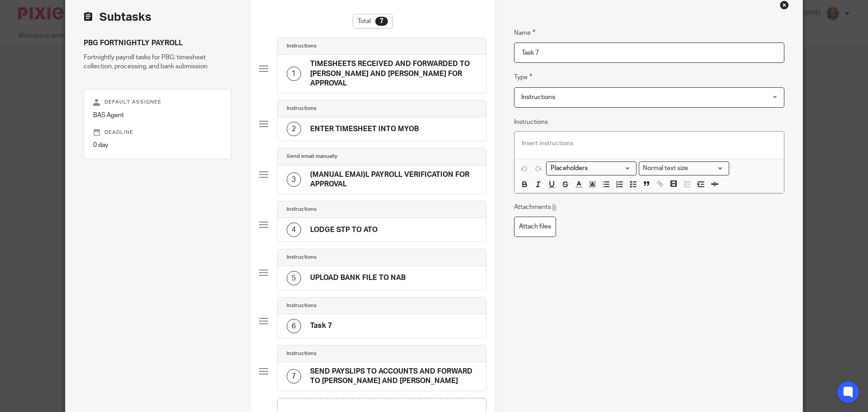 The image size is (868, 412). What do you see at coordinates (591, 168) in the screenshot?
I see `div: Placeholders` at bounding box center [591, 168].